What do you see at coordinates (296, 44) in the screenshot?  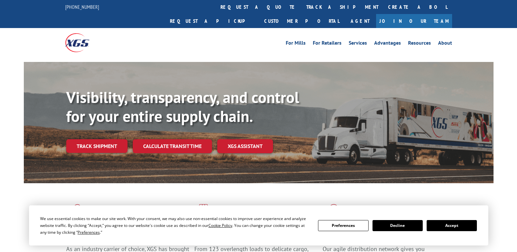 I see `a: For Mills` at bounding box center [296, 44].